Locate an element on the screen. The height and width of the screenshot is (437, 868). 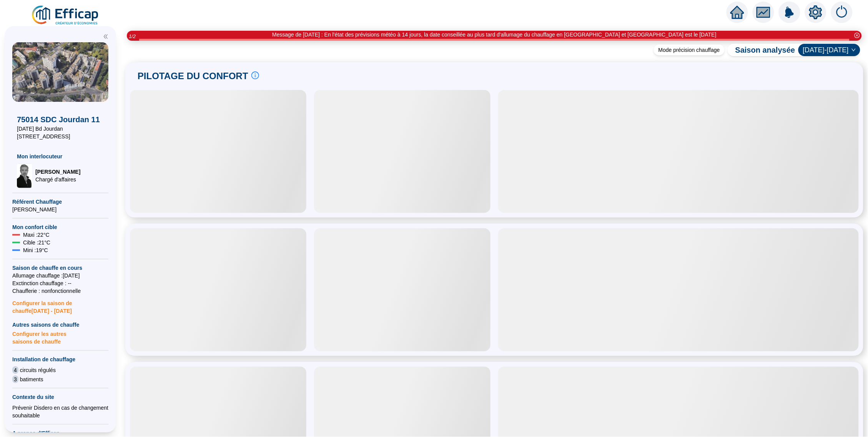
span: Autres saisons de chauffe is located at coordinates (61, 325).